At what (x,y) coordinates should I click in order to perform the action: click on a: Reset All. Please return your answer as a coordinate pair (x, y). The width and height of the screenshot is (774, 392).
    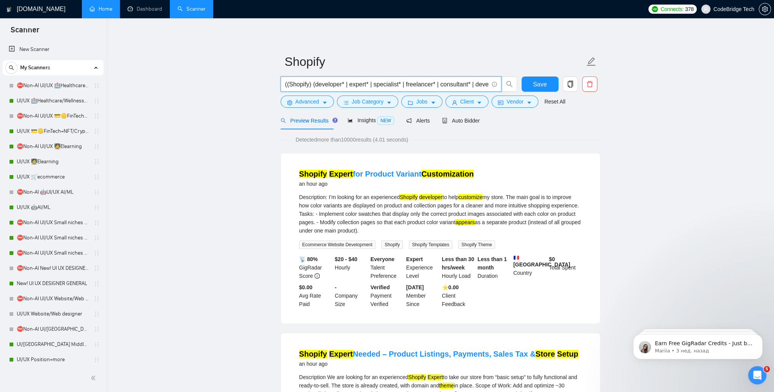
    Looking at the image, I should click on (555, 102).